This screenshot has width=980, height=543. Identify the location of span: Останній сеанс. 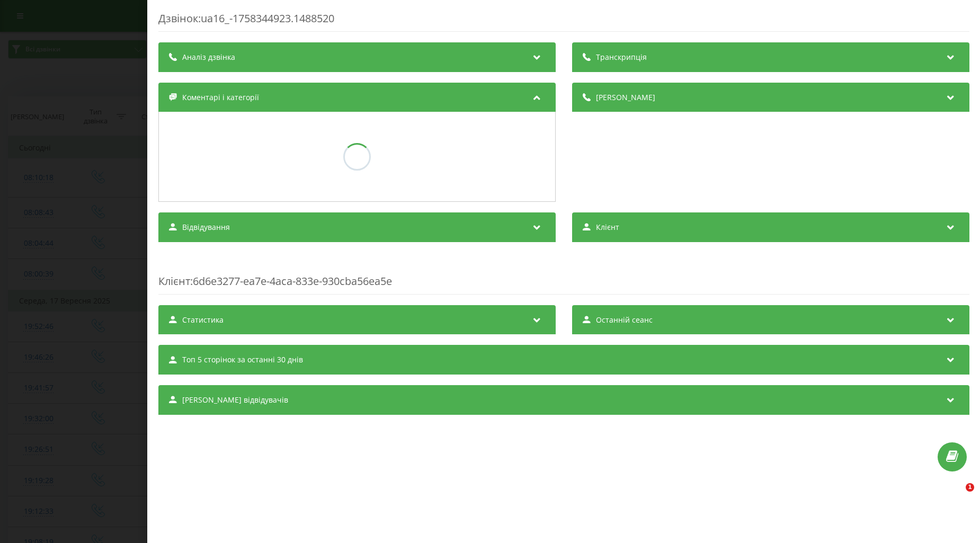
(624, 320).